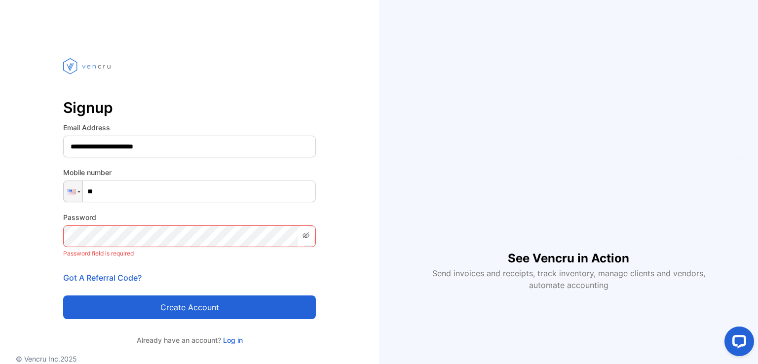  What do you see at coordinates (189, 108) in the screenshot?
I see `p: Signup` at bounding box center [189, 108].